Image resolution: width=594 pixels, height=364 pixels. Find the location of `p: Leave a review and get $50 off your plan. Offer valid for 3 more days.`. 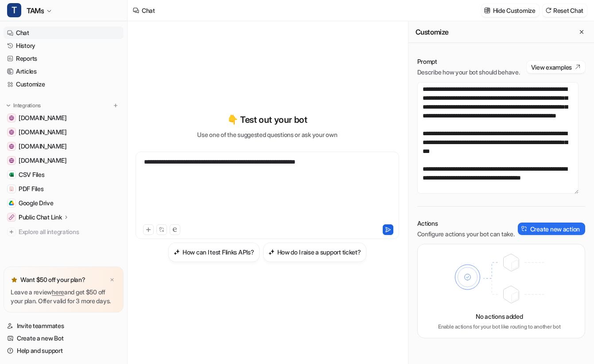

p: Leave a review and get $50 off your plan. Offer valid for 3 more days. is located at coordinates (64, 296).